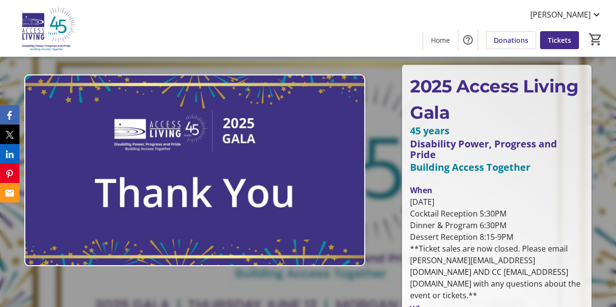  I want to click on a: Donations, so click(510, 40).